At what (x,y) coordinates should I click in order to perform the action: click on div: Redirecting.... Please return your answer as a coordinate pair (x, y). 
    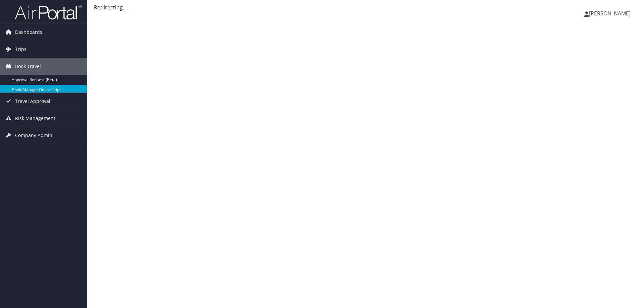
    Looking at the image, I should click on (365, 8).